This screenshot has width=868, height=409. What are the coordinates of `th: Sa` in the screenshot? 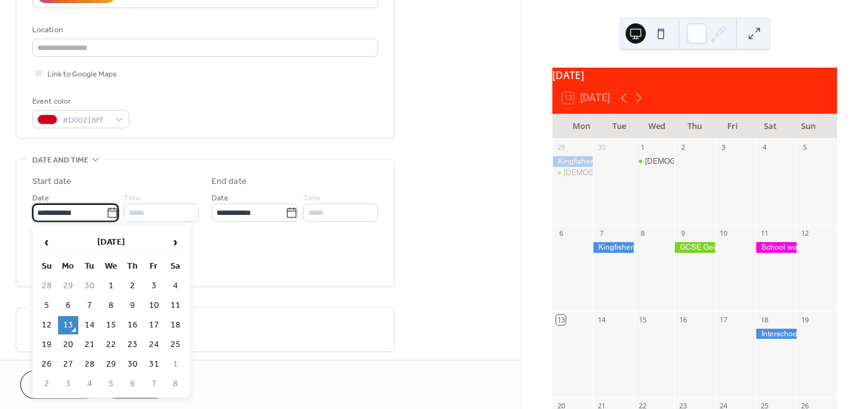 It's located at (176, 266).